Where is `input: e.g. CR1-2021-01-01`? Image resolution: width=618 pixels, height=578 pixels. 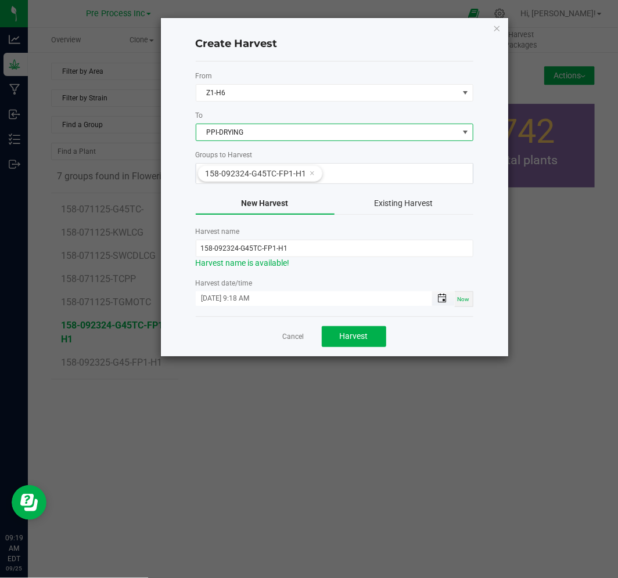
input: e.g. CR1-2021-01-01 is located at coordinates (334, 248).